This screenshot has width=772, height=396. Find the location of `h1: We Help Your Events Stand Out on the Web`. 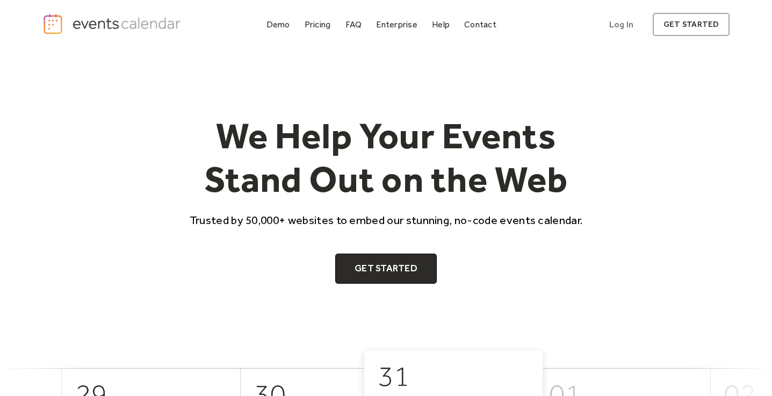

h1: We Help Your Events Stand Out on the Web is located at coordinates (386, 157).